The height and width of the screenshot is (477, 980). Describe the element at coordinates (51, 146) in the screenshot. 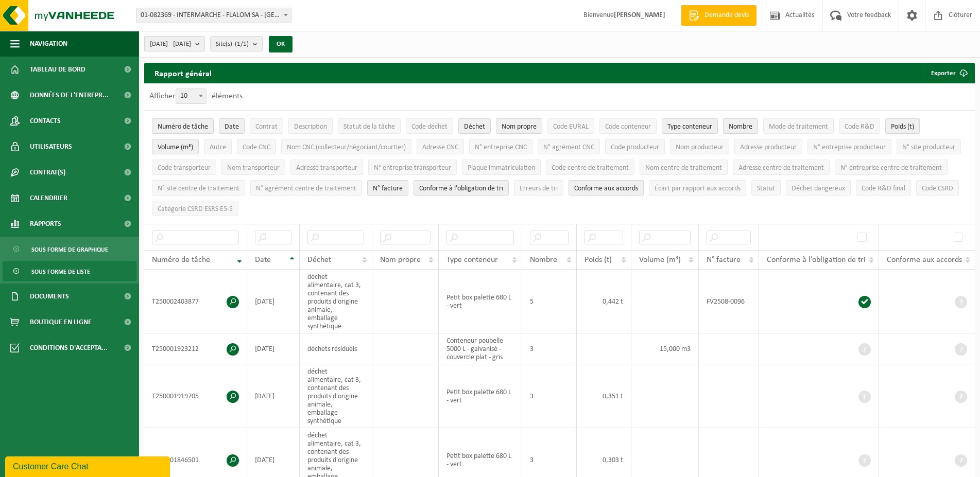

I see `span: Utilisateurs` at that location.